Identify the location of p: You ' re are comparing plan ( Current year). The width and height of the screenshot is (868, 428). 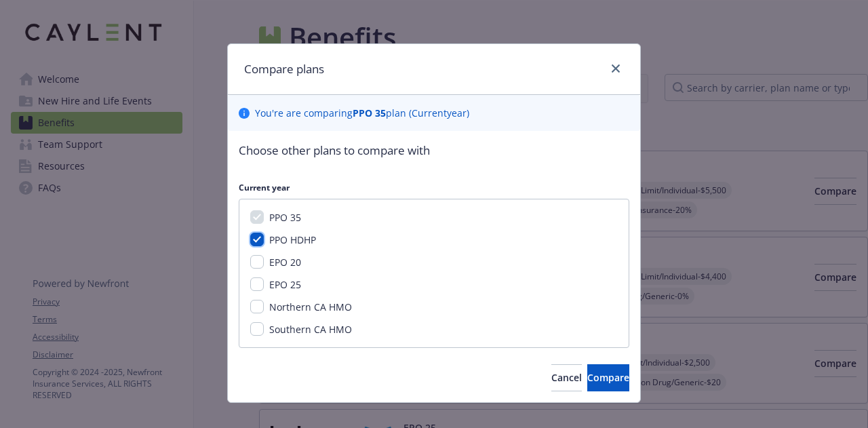
(362, 112).